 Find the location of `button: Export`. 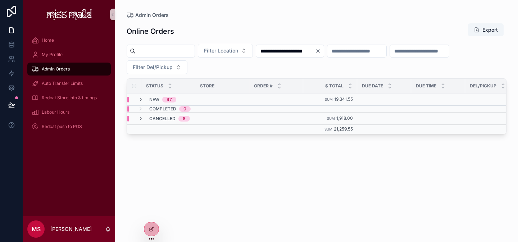

button: Export is located at coordinates (486, 30).